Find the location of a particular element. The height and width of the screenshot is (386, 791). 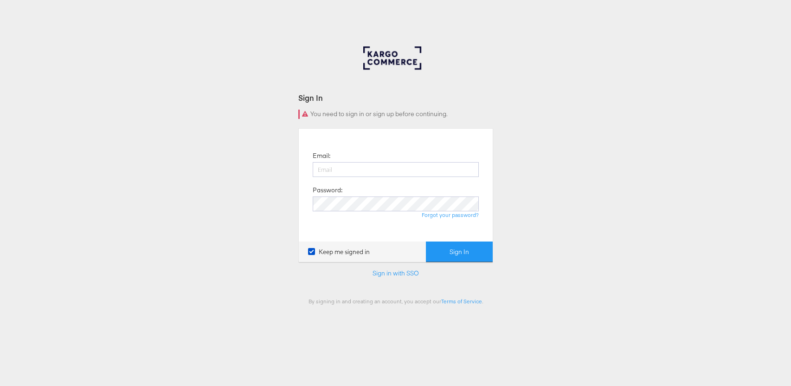

a: Terms of Service is located at coordinates (462, 301).